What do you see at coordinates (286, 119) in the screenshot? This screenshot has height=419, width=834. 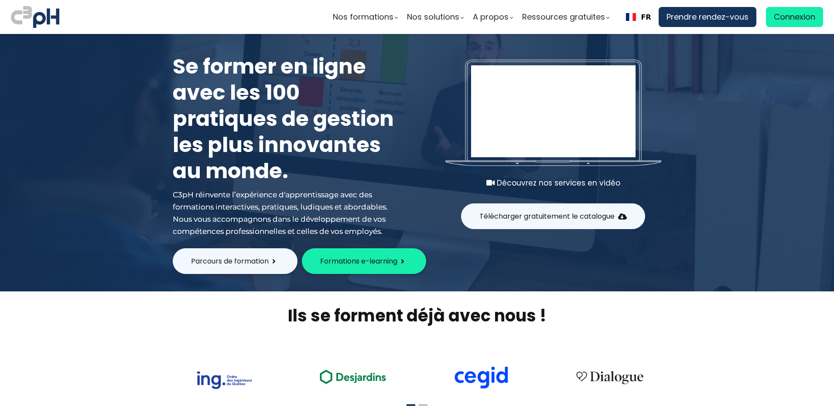 I see `h1: Se former en ligne avec les 100 pratiques de gestion les plus innovantes au monde.` at bounding box center [286, 119].